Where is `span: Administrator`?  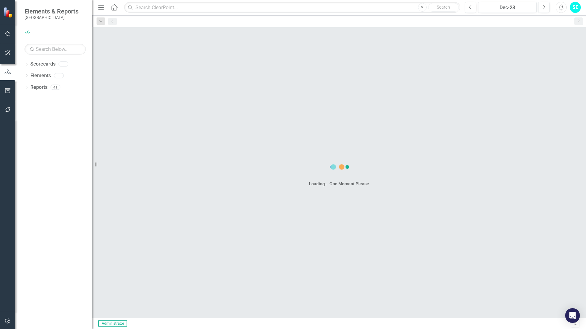 span: Administrator is located at coordinates (112, 323).